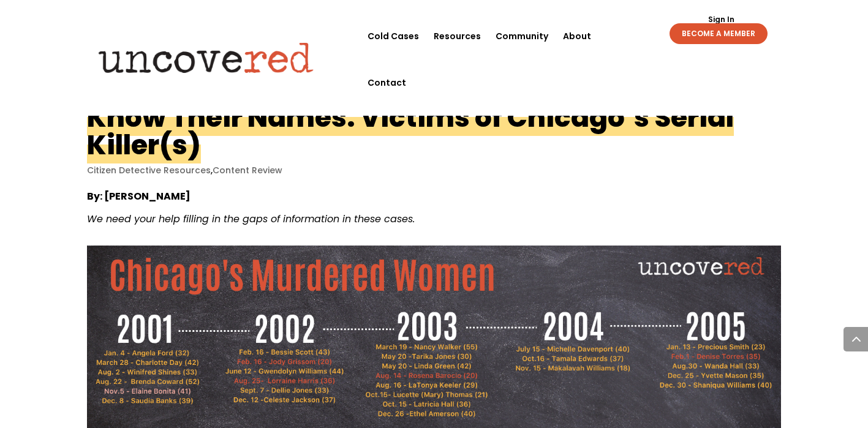  I want to click on a: Resources, so click(457, 36).